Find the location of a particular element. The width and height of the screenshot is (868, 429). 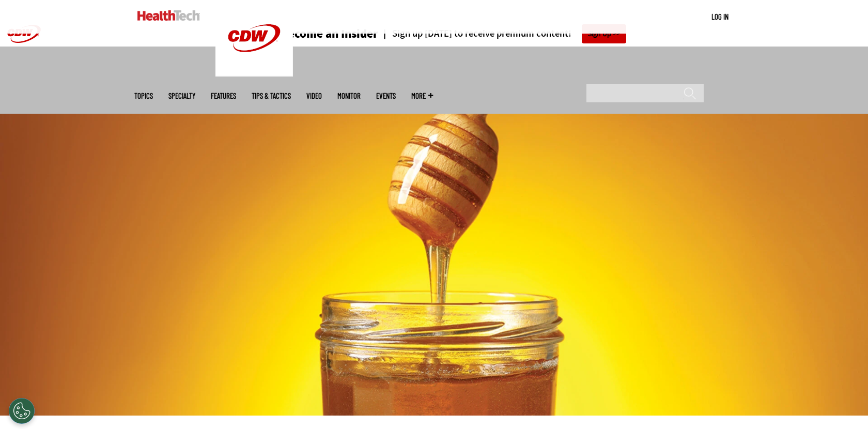

div: Cookies Settings is located at coordinates (21, 411).